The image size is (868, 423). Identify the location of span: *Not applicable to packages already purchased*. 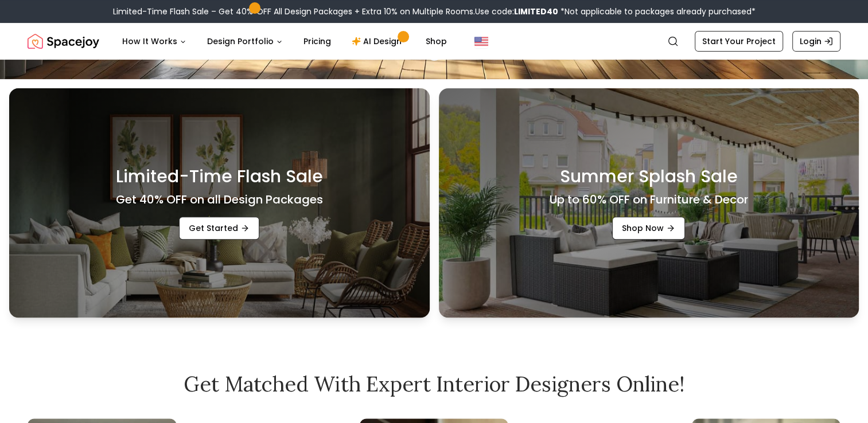
(656, 11).